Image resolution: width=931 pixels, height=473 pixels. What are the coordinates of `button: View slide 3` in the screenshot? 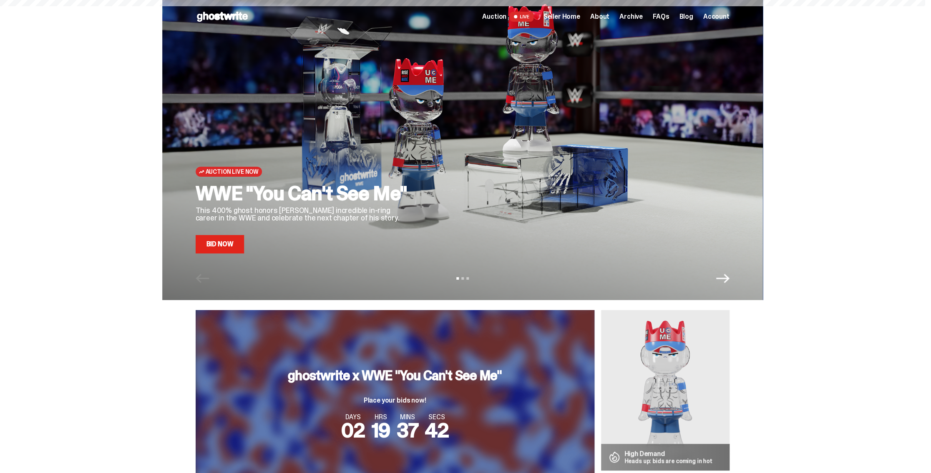 It's located at (467, 279).